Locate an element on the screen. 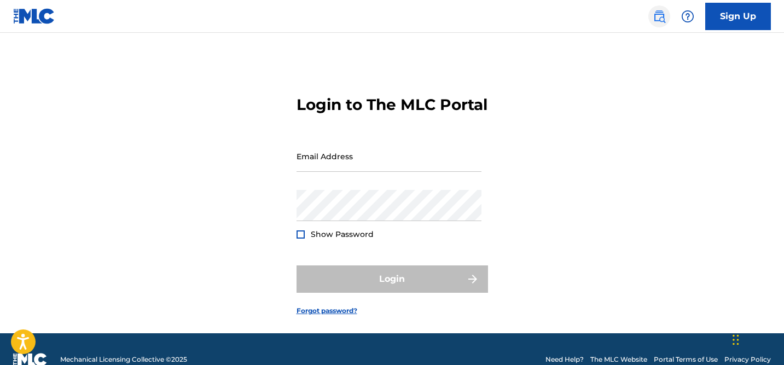  h3: Login to The MLC Portal is located at coordinates (392, 105).